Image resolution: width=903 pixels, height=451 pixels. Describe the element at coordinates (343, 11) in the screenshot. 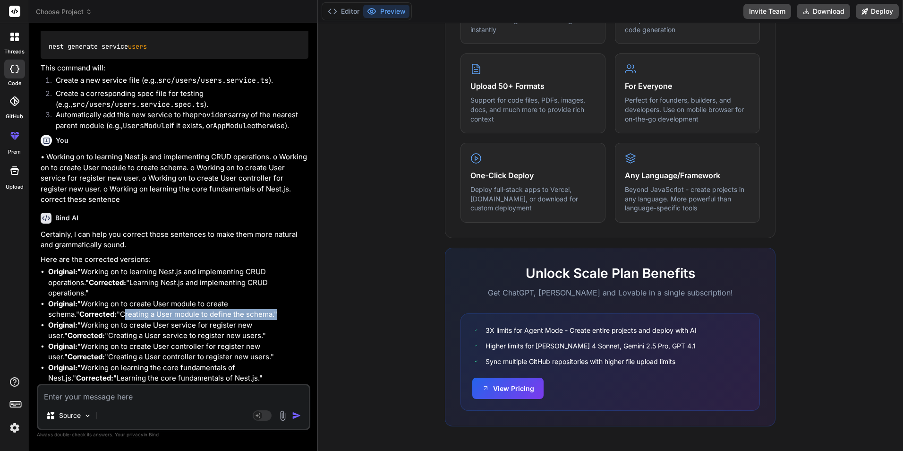

I see `button: Editor` at that location.